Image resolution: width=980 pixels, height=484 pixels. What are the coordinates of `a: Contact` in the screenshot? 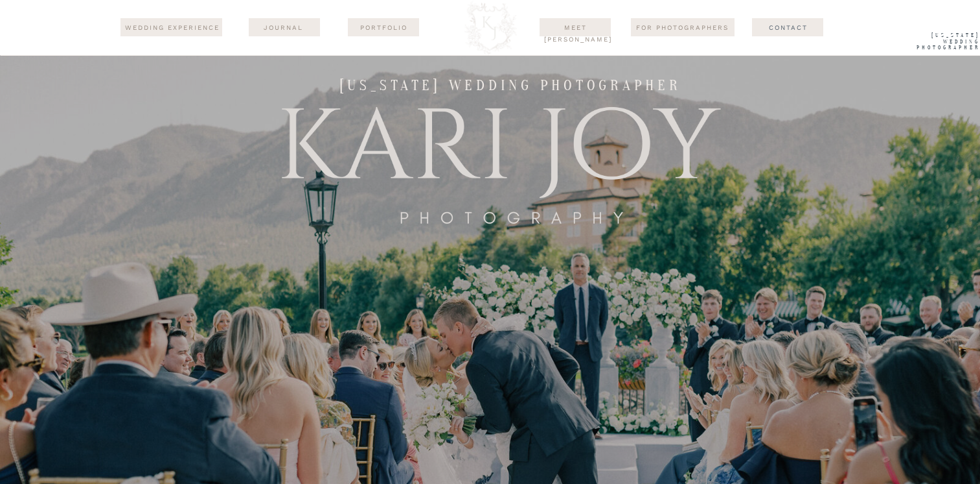 It's located at (789, 27).